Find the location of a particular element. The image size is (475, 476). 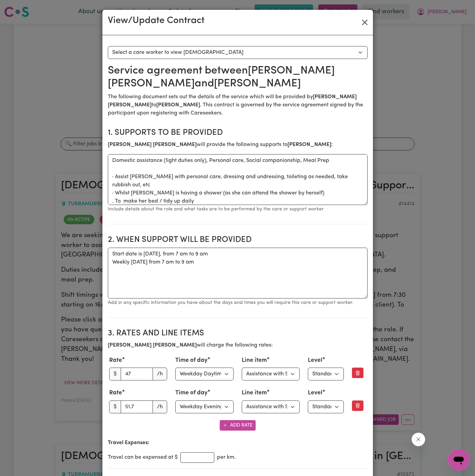

h2: 3. Rates and Line Items is located at coordinates (238, 333).